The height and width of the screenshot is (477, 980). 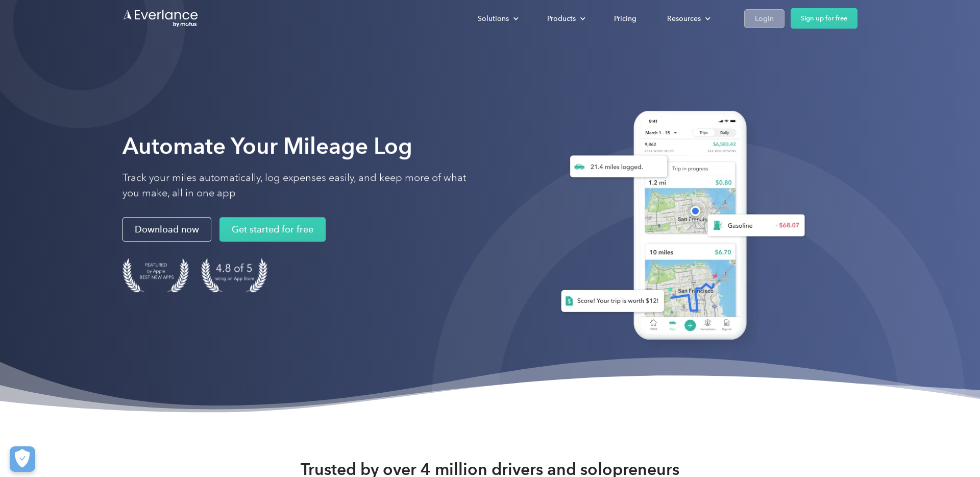 What do you see at coordinates (824, 18) in the screenshot?
I see `a: Sign up for free` at bounding box center [824, 18].